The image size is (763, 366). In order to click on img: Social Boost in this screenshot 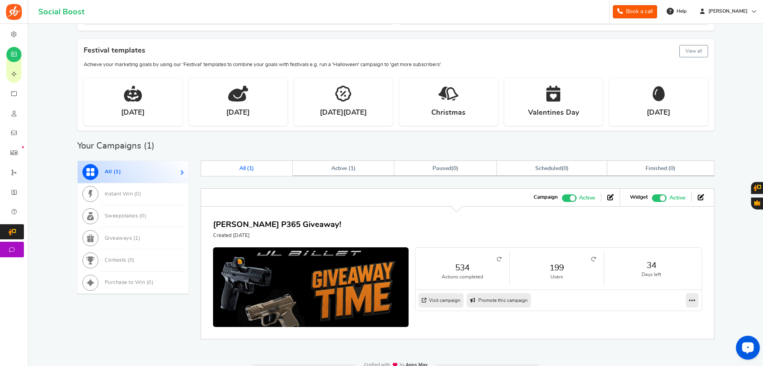, I will do `click(14, 12)`.